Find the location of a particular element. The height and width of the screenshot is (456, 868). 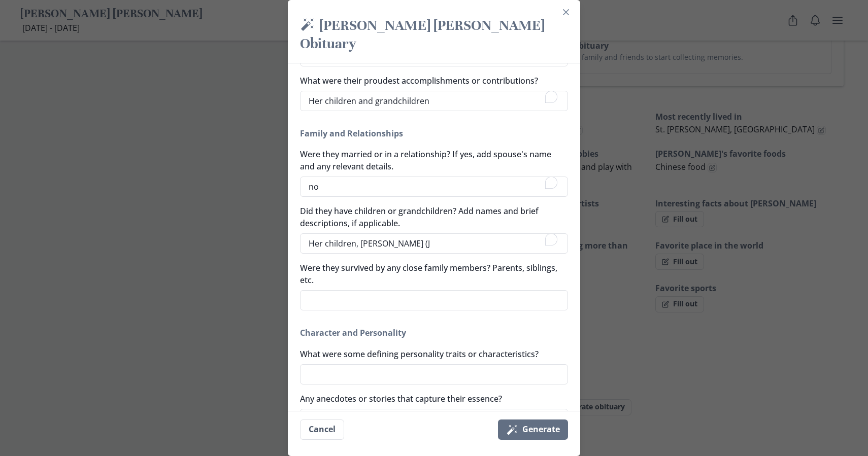

label: What were their proudest accomplishments or contributions? is located at coordinates (431, 81).